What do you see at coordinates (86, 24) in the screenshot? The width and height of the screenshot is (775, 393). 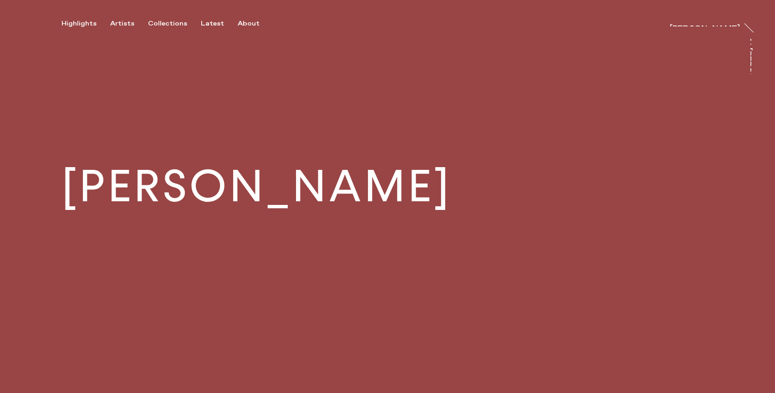 I see `button: Highlights` at bounding box center [86, 24].